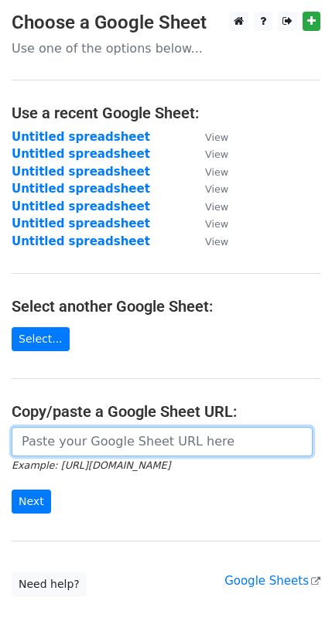 The width and height of the screenshot is (332, 635). Describe the element at coordinates (165, 306) in the screenshot. I see `h4: Select another Google Sheet:` at that location.